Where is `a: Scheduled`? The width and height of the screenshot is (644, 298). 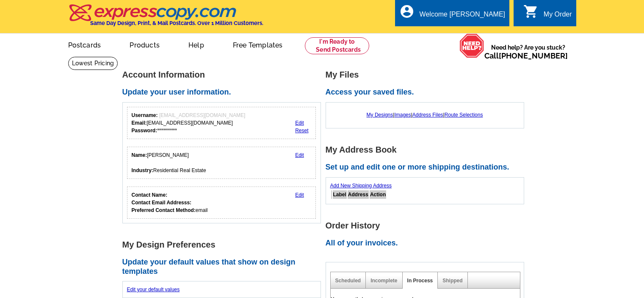
a: Scheduled is located at coordinates (348, 281).